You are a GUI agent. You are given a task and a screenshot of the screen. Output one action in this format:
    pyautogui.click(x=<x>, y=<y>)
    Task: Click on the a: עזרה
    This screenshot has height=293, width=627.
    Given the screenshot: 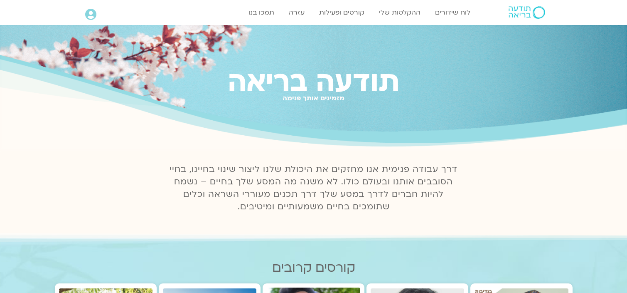 What is the action you would take?
    pyautogui.click(x=297, y=12)
    